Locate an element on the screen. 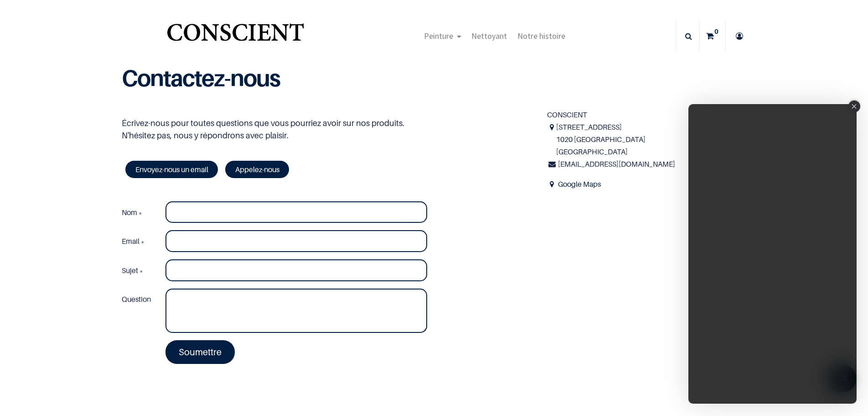 This screenshot has width=868, height=416. span: Nettoyant is located at coordinates (490, 36).